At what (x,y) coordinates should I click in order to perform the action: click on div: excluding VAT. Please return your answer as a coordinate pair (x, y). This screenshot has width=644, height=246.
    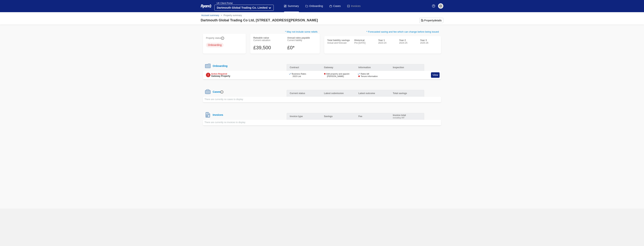
    Looking at the image, I should click on (399, 118).